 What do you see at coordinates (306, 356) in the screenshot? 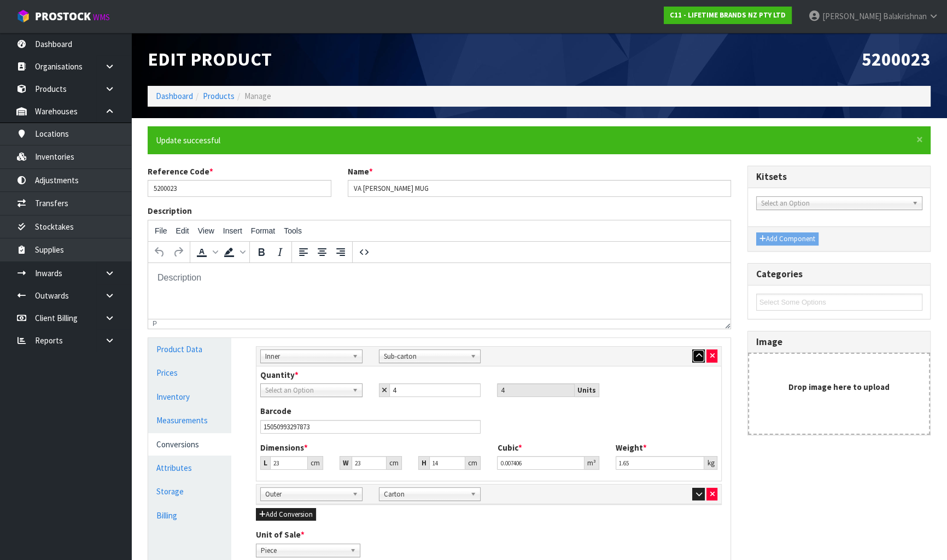
I see `span: Inner` at bounding box center [306, 356].